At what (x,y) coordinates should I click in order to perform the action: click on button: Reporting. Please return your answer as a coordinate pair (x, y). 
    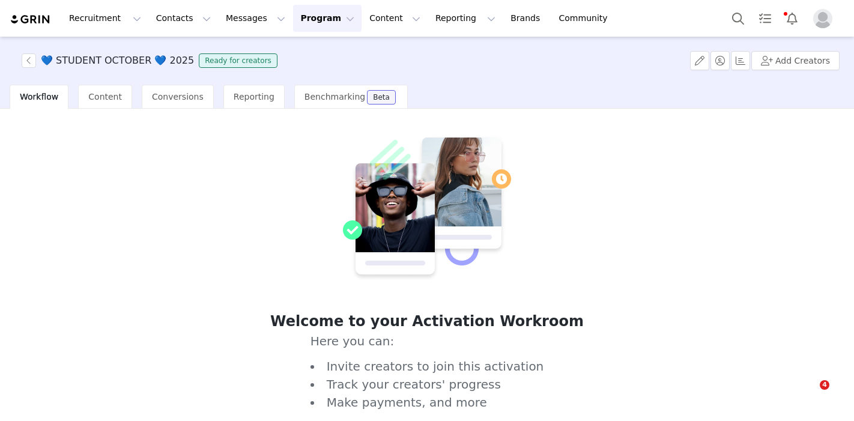
    Looking at the image, I should click on (465, 18).